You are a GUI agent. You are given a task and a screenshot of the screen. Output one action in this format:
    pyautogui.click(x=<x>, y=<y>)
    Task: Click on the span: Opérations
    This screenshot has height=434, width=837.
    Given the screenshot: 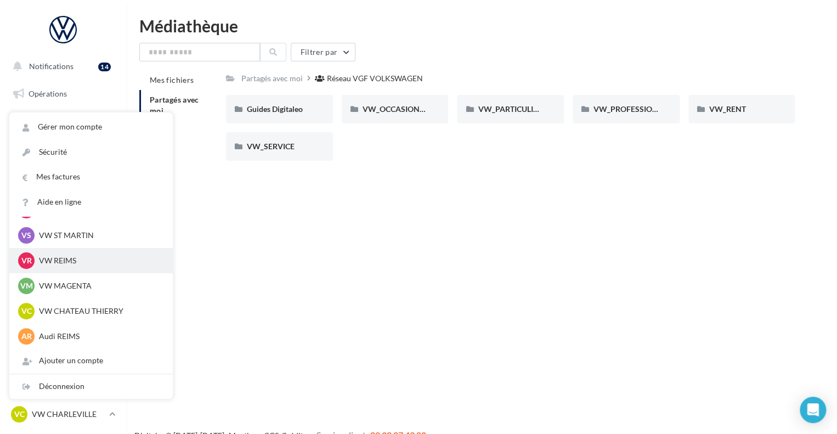 What is the action you would take?
    pyautogui.click(x=48, y=93)
    